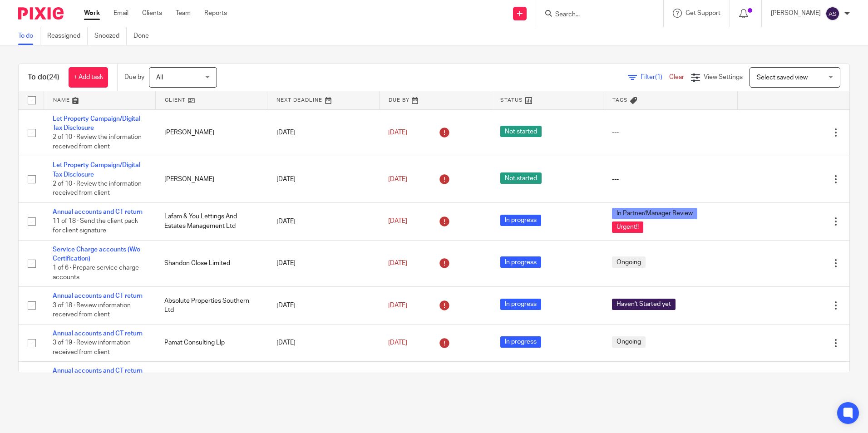  Describe the element at coordinates (152, 13) in the screenshot. I see `a: Clients` at that location.